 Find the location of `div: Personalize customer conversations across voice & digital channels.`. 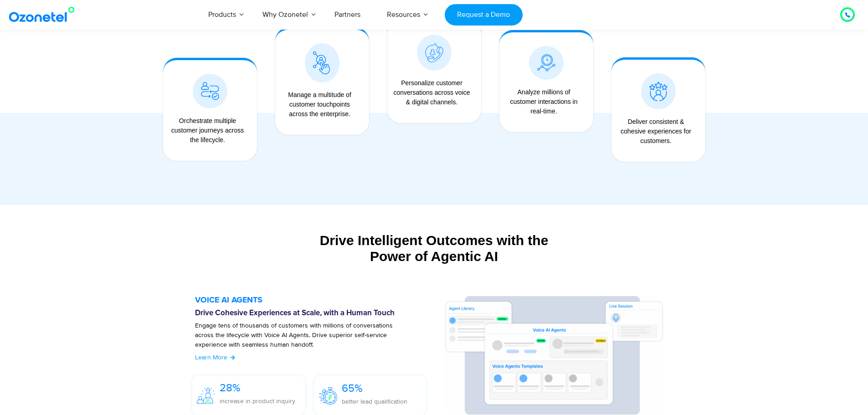

div: Personalize customer conversations across voice & digital channels. is located at coordinates (432, 92).